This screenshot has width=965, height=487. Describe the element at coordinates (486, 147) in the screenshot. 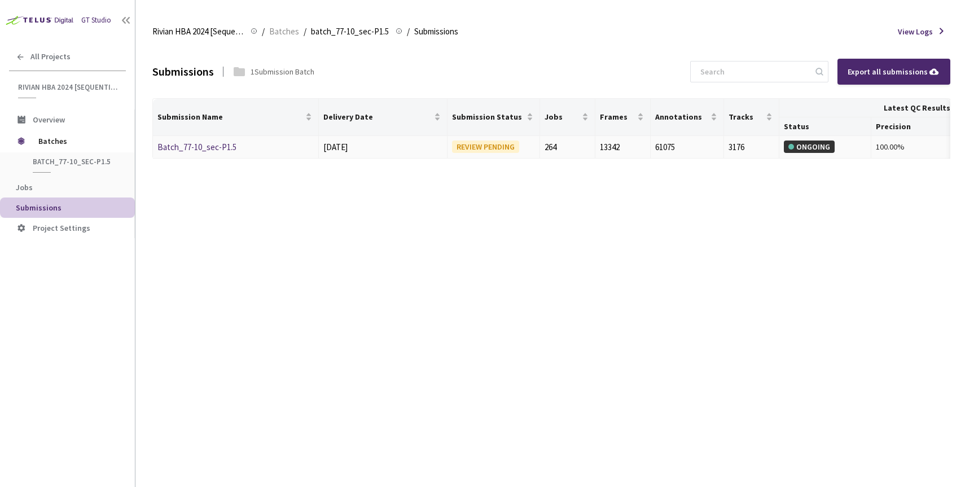

I see `div: REVIEW PENDING` at that location.